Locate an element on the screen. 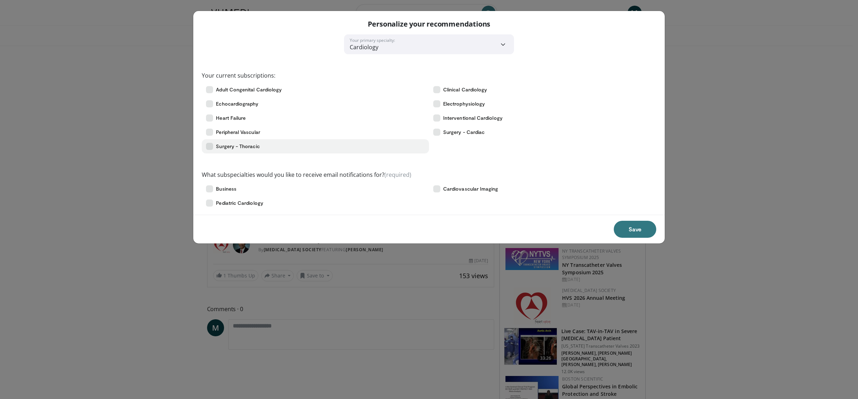 This screenshot has width=858, height=399. span: Pediatric Cardiology is located at coordinates (239, 203).